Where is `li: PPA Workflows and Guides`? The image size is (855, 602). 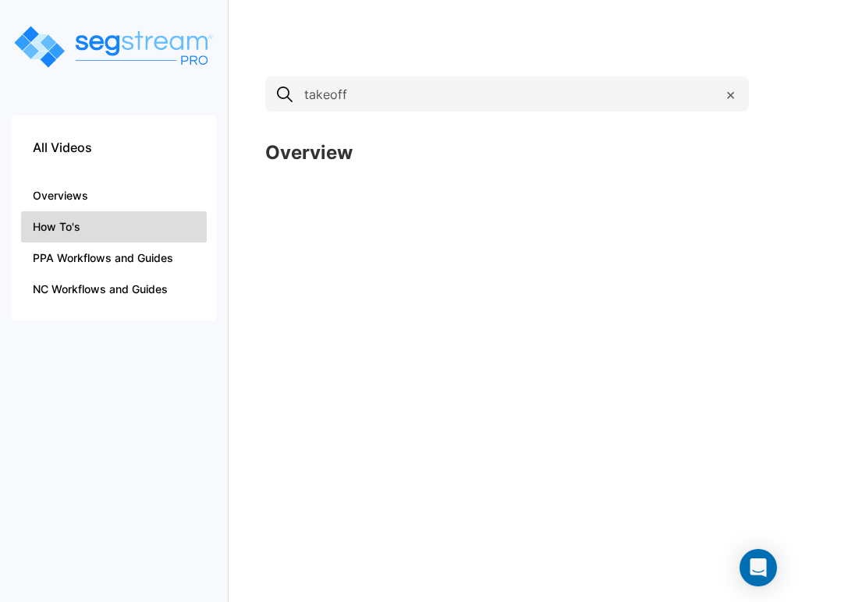 li: PPA Workflows and Guides is located at coordinates (114, 258).